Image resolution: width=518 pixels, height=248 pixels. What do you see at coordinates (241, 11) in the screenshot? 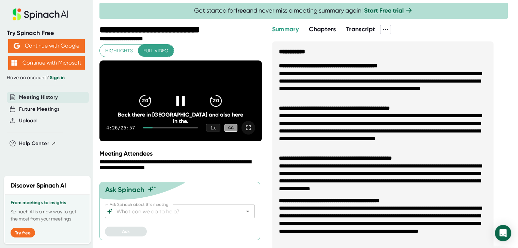
I see `b: free` at bounding box center [241, 11].